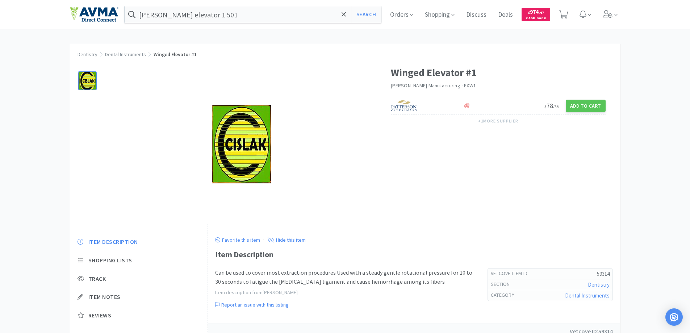 This screenshot has height=333, width=690. I want to click on button: +1more supplier, so click(498, 121).